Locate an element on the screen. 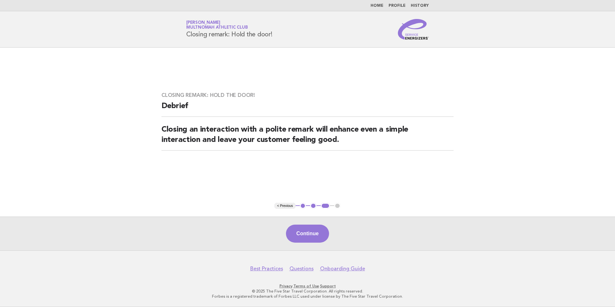 This screenshot has height=307, width=615. a: Onboarding Guide is located at coordinates (342, 268).